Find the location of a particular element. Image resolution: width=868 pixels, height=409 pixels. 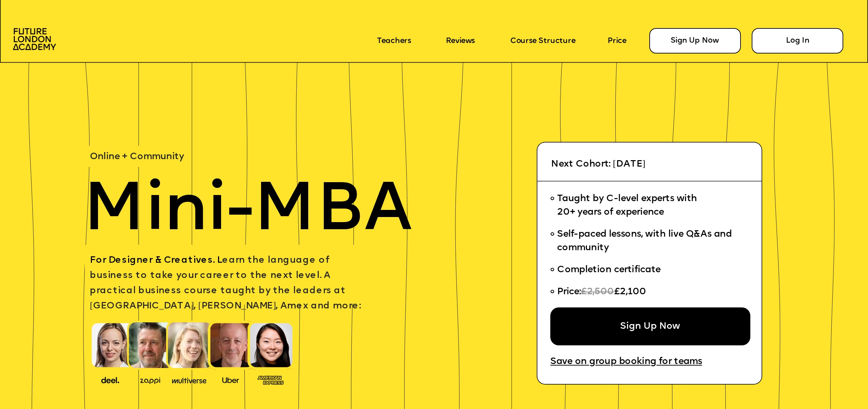

span: Self-paced lessons, with live Q&As and community is located at coordinates (645, 241).